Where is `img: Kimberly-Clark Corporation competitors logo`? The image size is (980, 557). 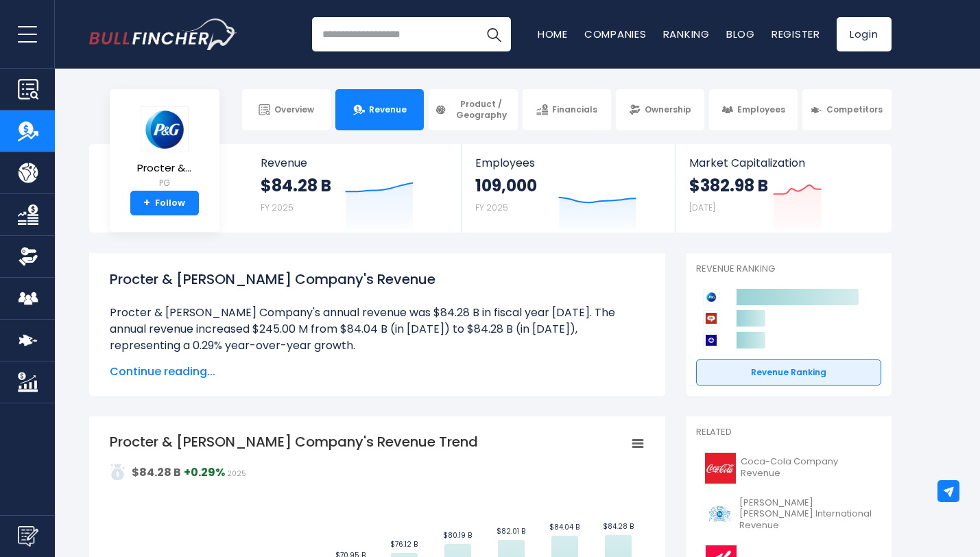 img: Kimberly-Clark Corporation competitors logo is located at coordinates (711, 340).